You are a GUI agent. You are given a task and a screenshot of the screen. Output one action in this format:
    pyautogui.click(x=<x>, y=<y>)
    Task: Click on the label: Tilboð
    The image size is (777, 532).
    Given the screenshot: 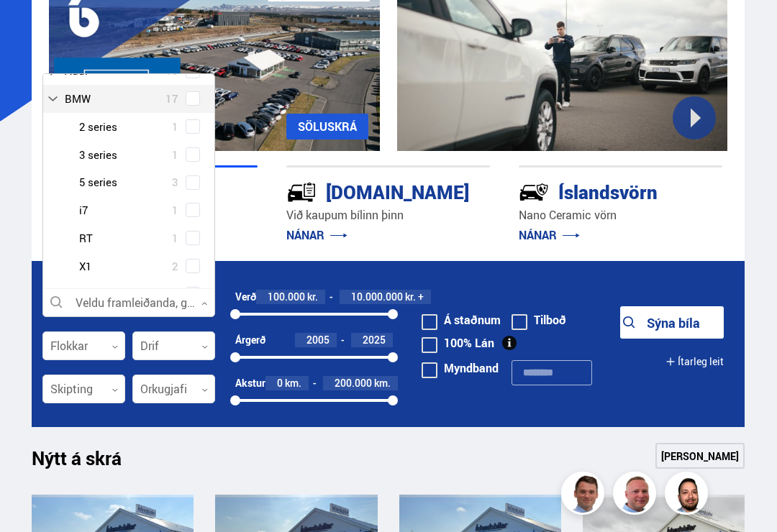 What is the action you would take?
    pyautogui.click(x=538, y=320)
    